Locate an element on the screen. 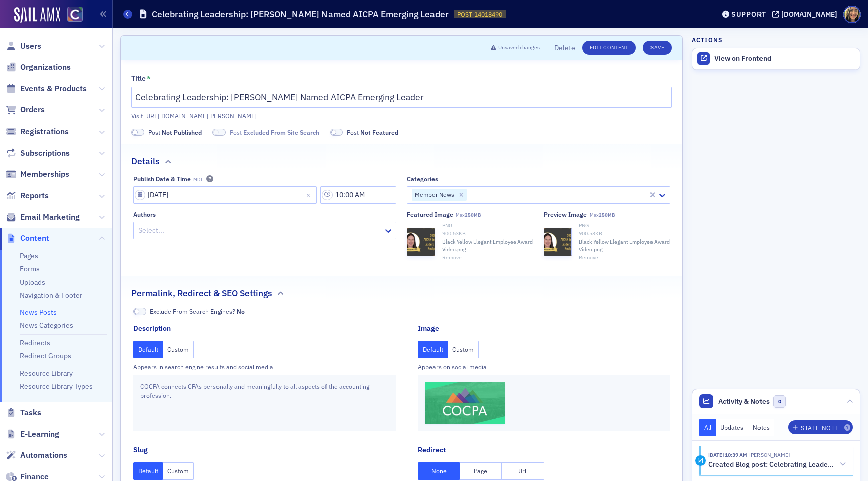  button: Updates is located at coordinates (731, 427).